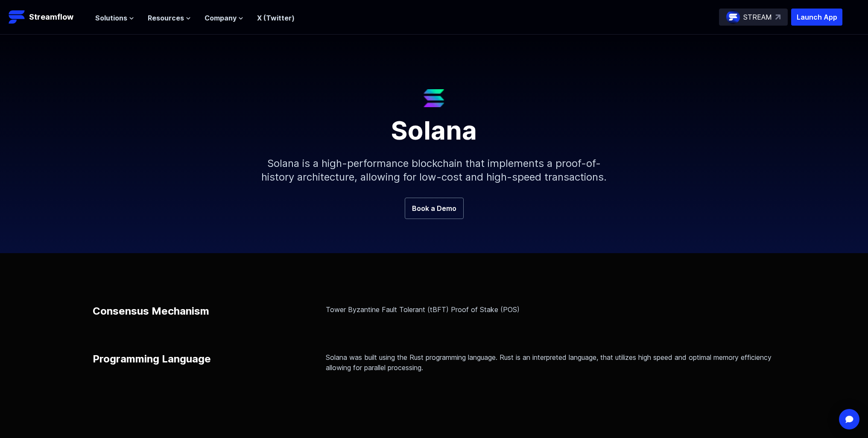 The image size is (868, 438). I want to click on span: Company, so click(220, 18).